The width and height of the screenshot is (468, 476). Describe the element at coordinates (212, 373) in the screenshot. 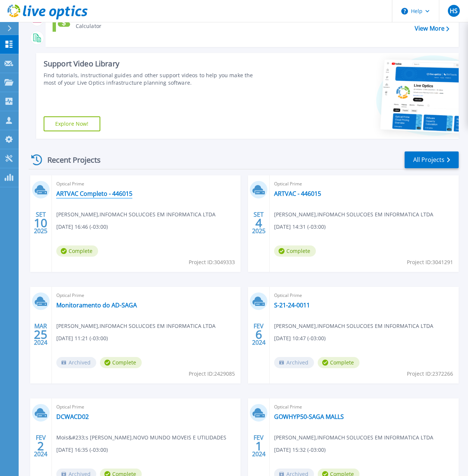

I see `span: Project ID: 2429085` at that location.